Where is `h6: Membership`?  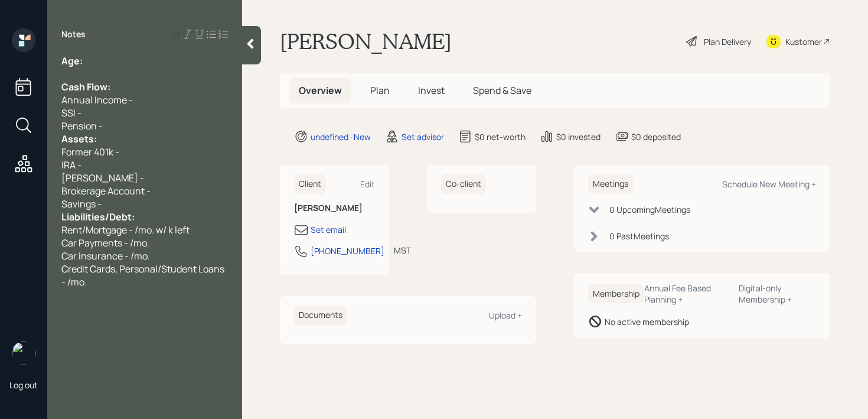
h6: Membership is located at coordinates (616, 293).